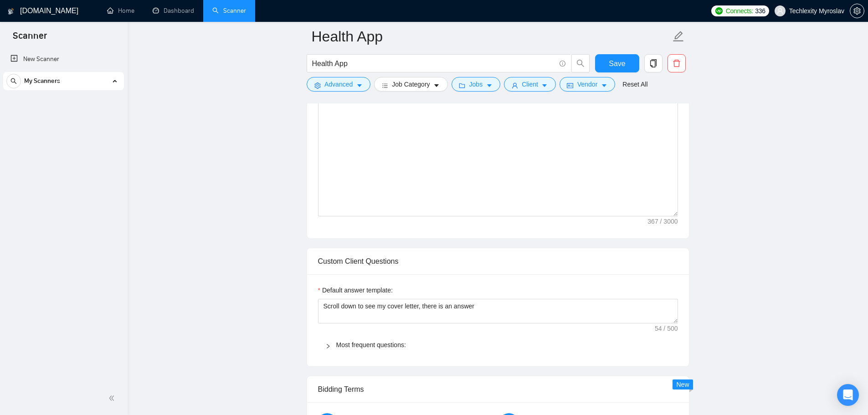 The width and height of the screenshot is (868, 415). I want to click on button: idcardVendorcaret-down, so click(587, 84).